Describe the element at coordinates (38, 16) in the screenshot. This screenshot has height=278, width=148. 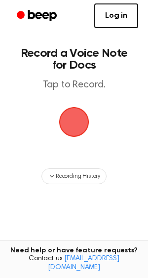
I see `a: Beep` at that location.